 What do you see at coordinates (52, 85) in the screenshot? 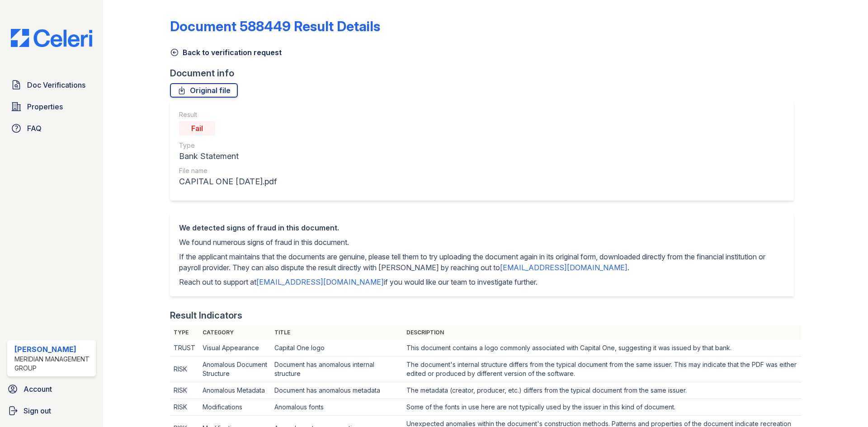
I see `a: Doc Verifications` at bounding box center [52, 85].